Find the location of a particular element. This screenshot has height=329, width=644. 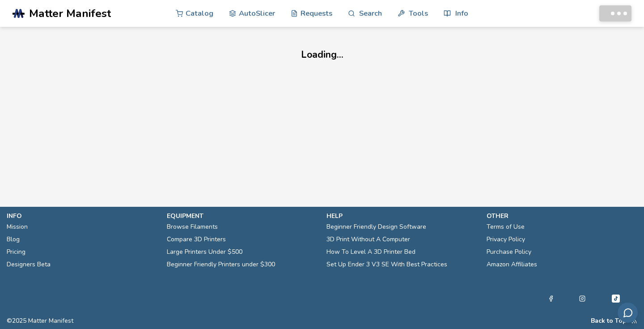

a: Mission is located at coordinates (17, 227).